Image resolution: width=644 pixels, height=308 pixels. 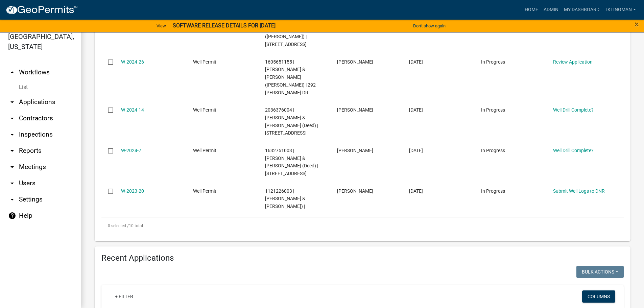 What do you see at coordinates (290, 77) in the screenshot?
I see `span: 1605651155 | HEALY PATRICK A & HAYLEE (Deed) | 292 ABEL DR` at bounding box center [290, 77].